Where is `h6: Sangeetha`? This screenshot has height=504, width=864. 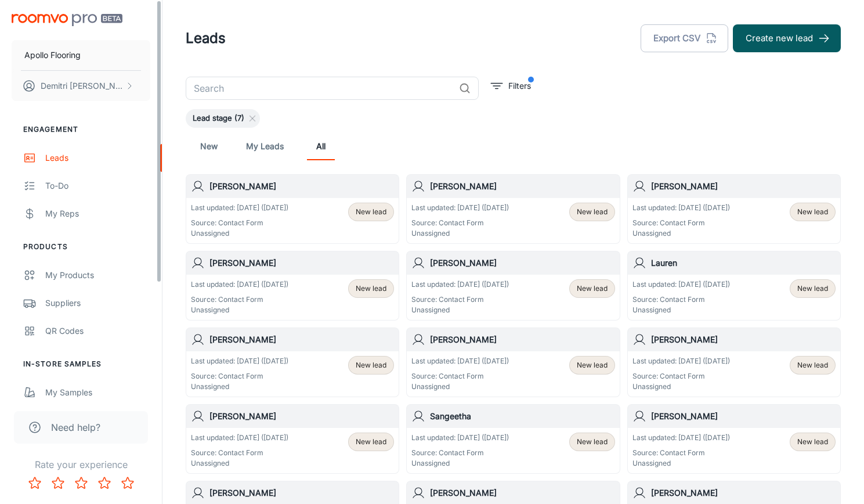
h6: Sangeetha is located at coordinates (522, 416).